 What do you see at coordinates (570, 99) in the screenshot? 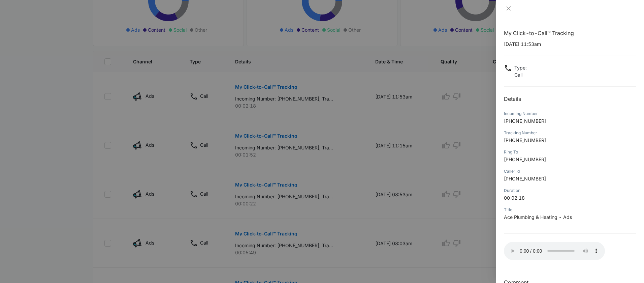
I see `h2: Details` at bounding box center [570, 99].